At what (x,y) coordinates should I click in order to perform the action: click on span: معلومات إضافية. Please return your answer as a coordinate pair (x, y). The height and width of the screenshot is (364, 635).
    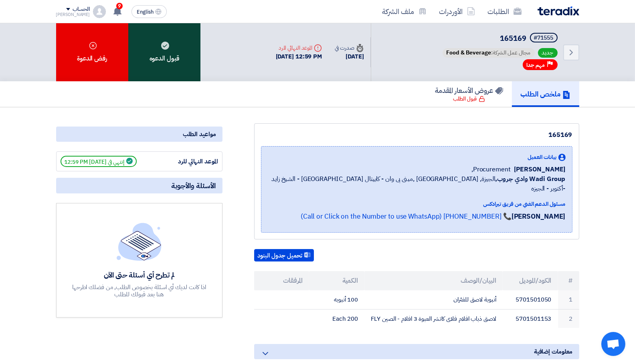
    Looking at the image, I should click on (553, 351).